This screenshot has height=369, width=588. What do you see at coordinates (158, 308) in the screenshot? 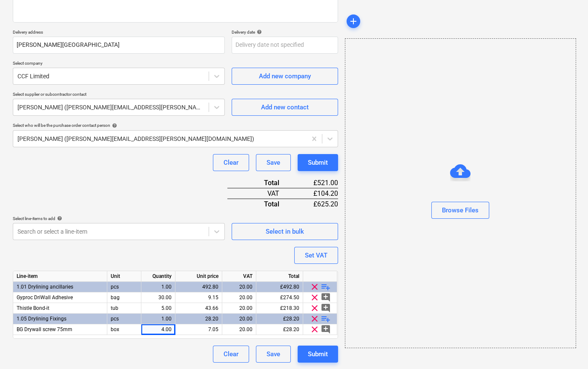
I see `div: 5.00` at bounding box center [158, 308].